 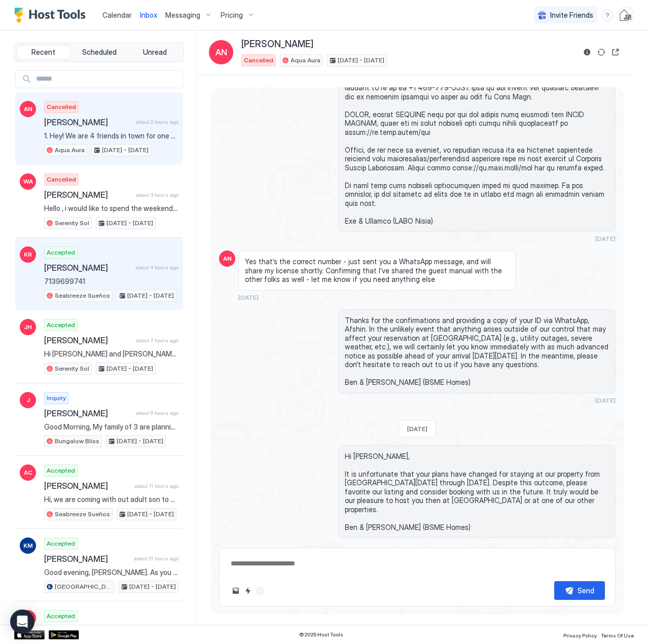 I want to click on span: WA, so click(x=28, y=182).